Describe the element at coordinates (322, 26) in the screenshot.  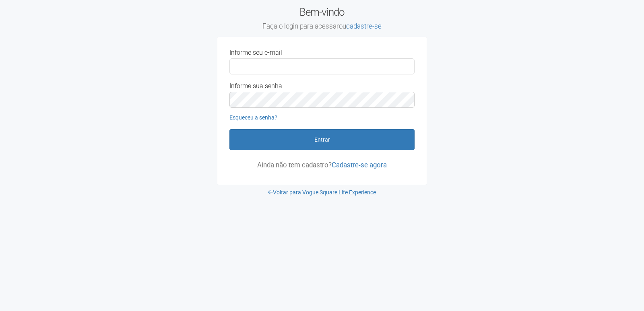
I see `small: Faça o login para acessar` at that location.